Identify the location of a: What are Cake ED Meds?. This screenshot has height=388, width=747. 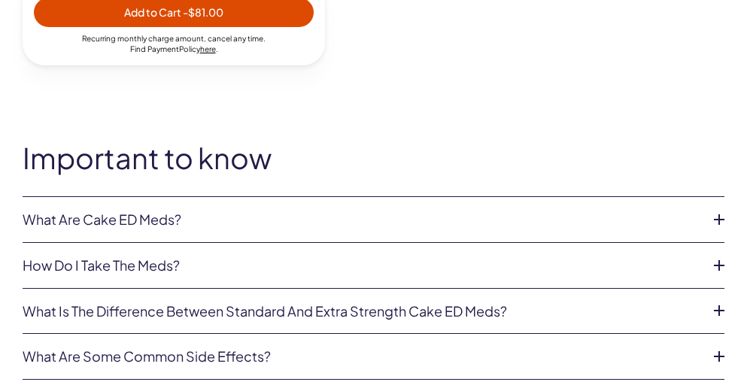
(361, 220).